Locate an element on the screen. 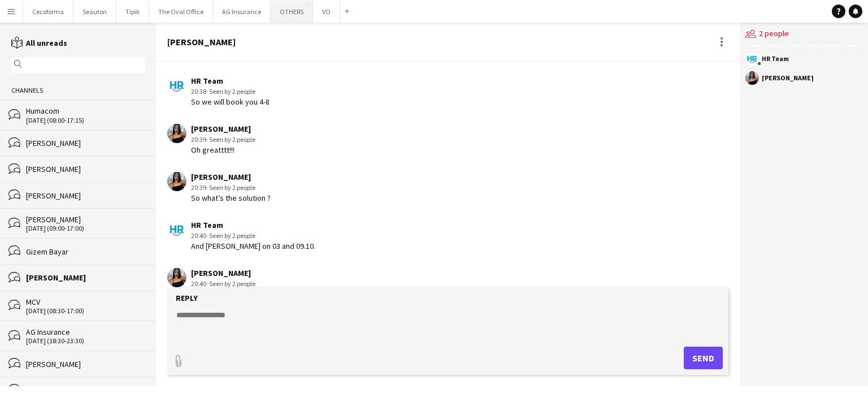  div: MCV is located at coordinates (86, 302).